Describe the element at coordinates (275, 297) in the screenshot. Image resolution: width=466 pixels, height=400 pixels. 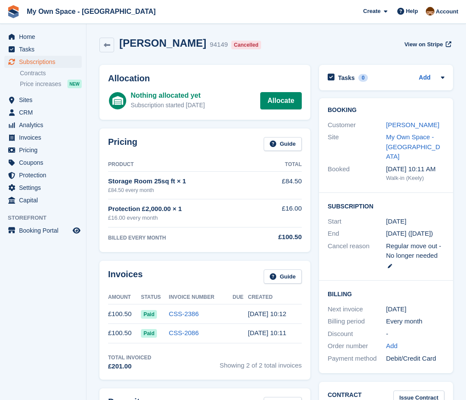
I see `th: Created` at that location.